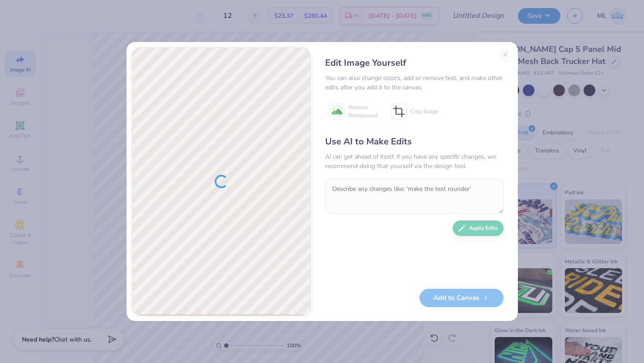 The height and width of the screenshot is (363, 644). Describe the element at coordinates (353, 111) in the screenshot. I see `button: Remove Background` at that location.